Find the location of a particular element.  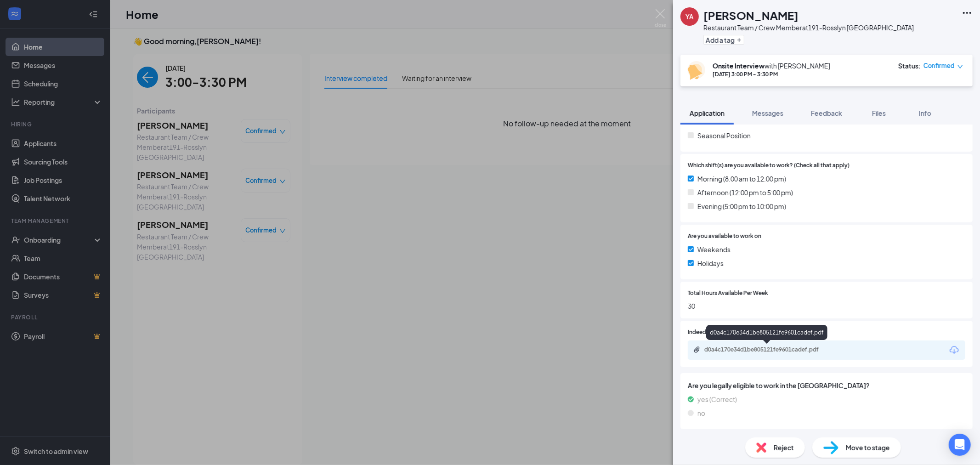

span: Messages is located at coordinates (767, 113).